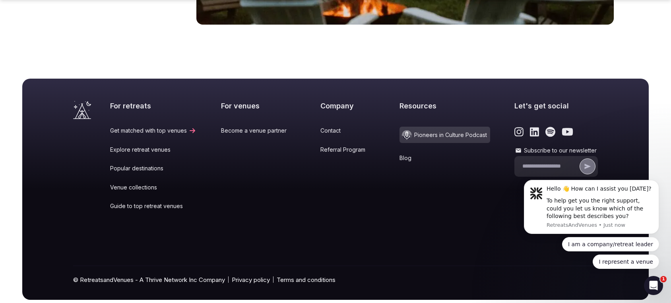  Describe the element at coordinates (153, 206) in the screenshot. I see `a: Guide to top retreat venues` at that location.